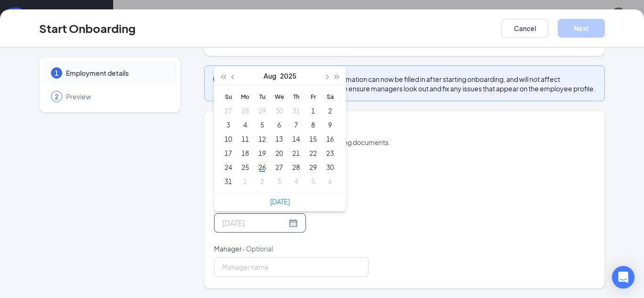 The width and height of the screenshot is (644, 298). What do you see at coordinates (228, 139) in the screenshot?
I see `div: 10` at bounding box center [228, 139].